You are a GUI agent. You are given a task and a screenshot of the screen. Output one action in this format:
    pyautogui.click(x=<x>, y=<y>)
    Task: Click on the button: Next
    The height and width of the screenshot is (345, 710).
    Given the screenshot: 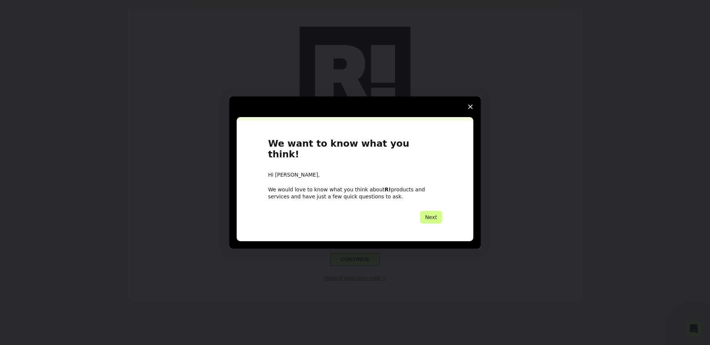 What is the action you would take?
    pyautogui.click(x=431, y=217)
    